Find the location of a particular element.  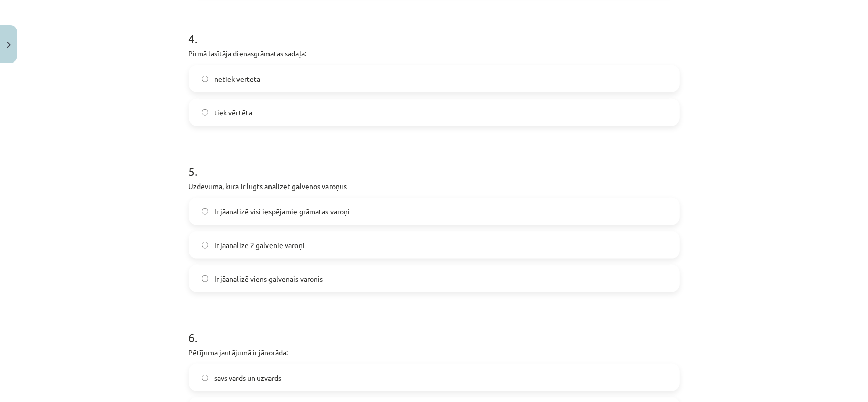

span: Ir jāanalizē 2 galvenie varoņi is located at coordinates (260, 245).